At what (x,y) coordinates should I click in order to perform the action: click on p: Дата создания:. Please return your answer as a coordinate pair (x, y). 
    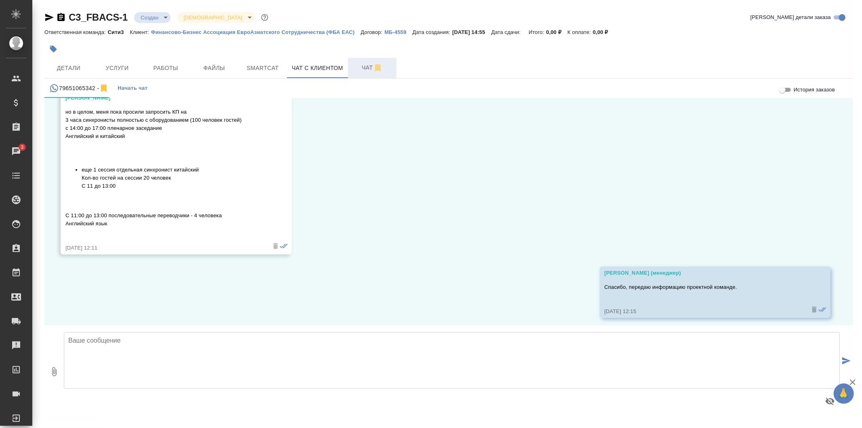
    Looking at the image, I should click on (433, 32).